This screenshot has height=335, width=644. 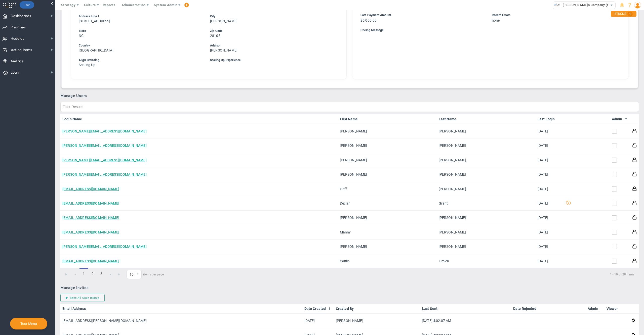 I want to click on td: Griff, so click(x=387, y=189).